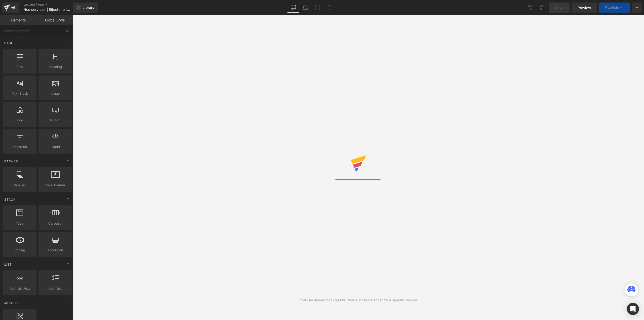 The image size is (644, 320). What do you see at coordinates (55, 147) in the screenshot?
I see `span: Liquid` at bounding box center [55, 147].